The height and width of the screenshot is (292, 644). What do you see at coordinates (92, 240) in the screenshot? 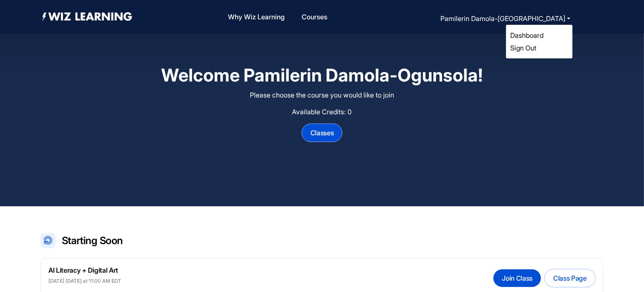
I see `h2: Starting Soon` at bounding box center [92, 240].